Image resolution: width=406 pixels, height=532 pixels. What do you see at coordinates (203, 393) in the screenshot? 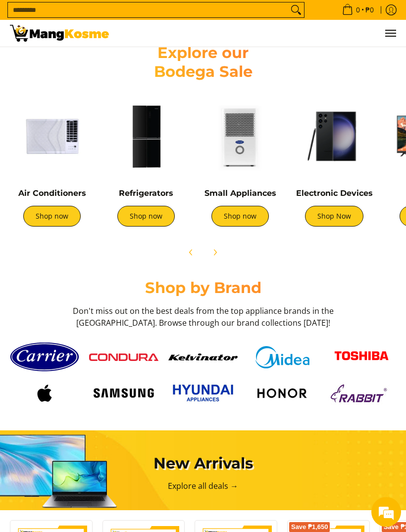
I see `img: Hyundai 2` at bounding box center [203, 393].